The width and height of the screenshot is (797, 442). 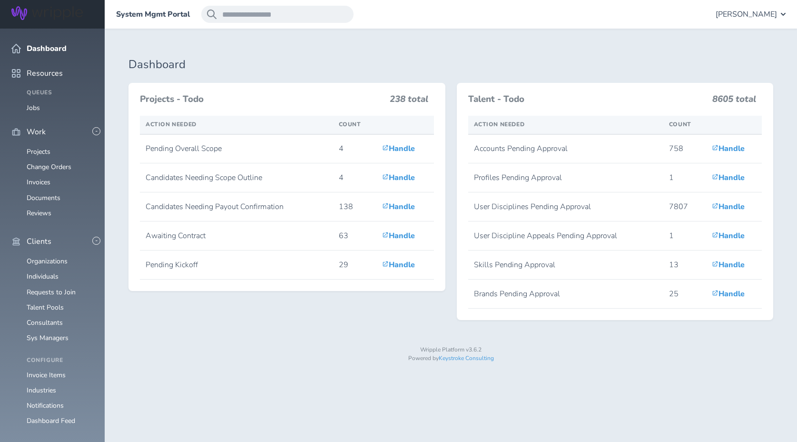 What do you see at coordinates (236, 206) in the screenshot?
I see `td: Candidates Needing Payout Confirmation` at bounding box center [236, 206].